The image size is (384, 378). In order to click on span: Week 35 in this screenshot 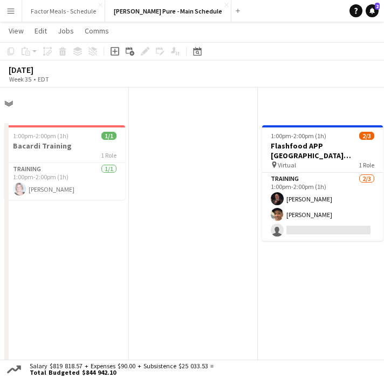, I will do `click(20, 79)`.